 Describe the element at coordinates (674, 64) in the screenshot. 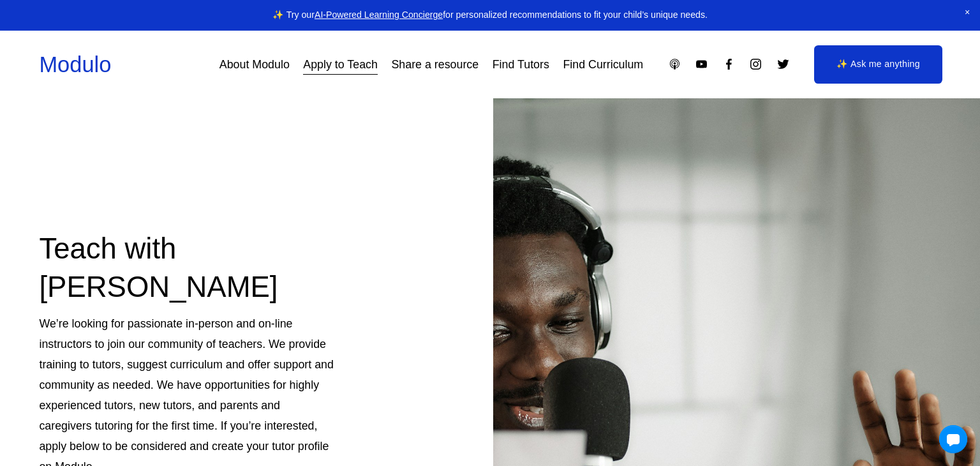

I see `a: Apple Podcasts` at that location.